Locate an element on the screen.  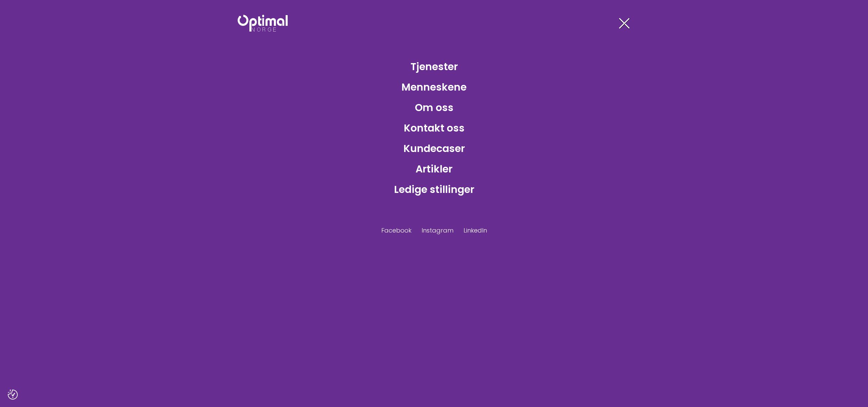
a: Ledige stillinger is located at coordinates (434, 189).